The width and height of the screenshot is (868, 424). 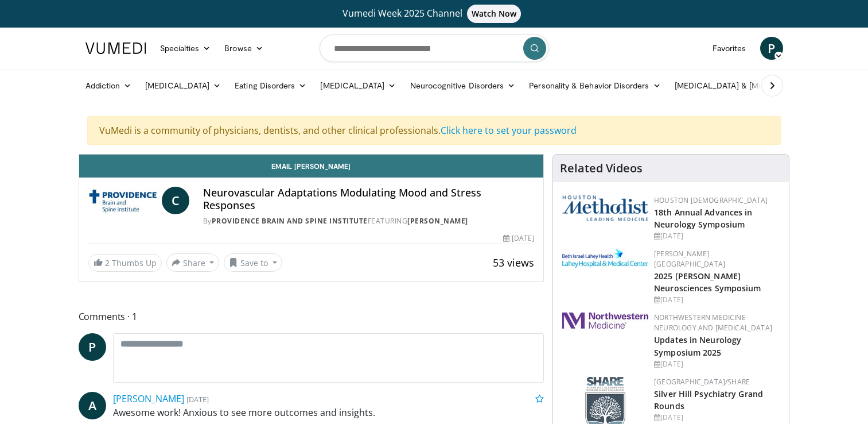 What do you see at coordinates (329, 412) in the screenshot?
I see `p: Awesome work! Anxious to see more outcomes and insights.` at bounding box center [329, 412].